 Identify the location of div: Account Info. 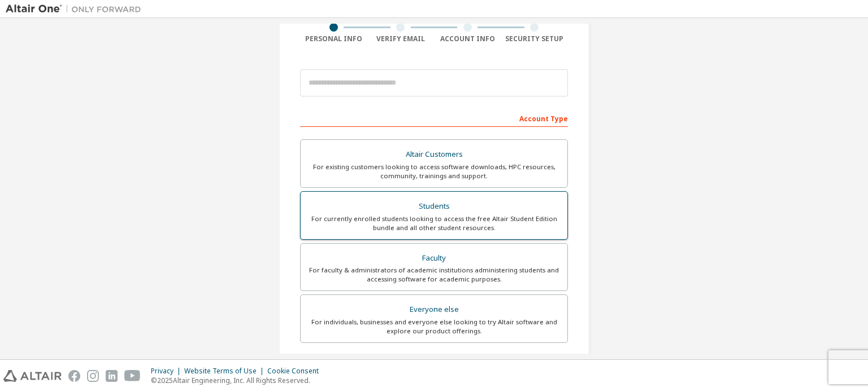
(468, 39).